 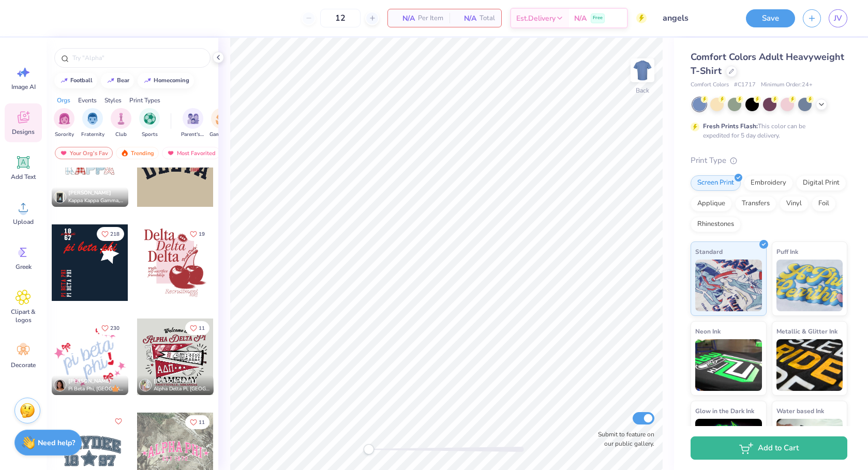 I want to click on div: Back, so click(x=643, y=90).